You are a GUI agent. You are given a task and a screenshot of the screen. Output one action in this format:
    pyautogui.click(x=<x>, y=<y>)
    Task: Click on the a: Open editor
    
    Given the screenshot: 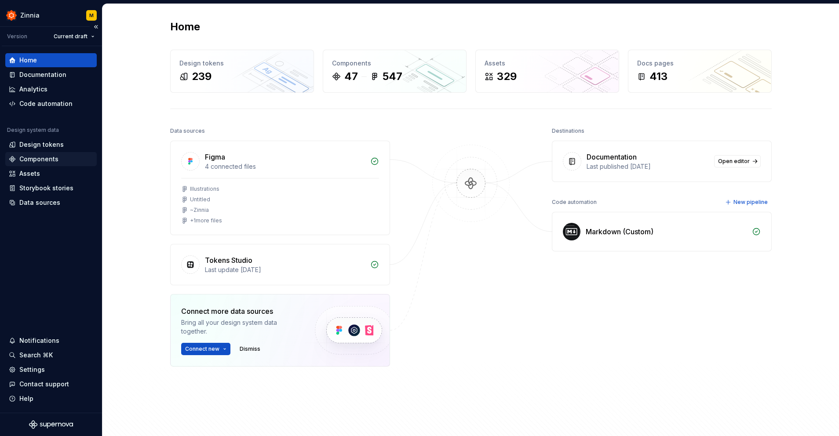 What is the action you would take?
    pyautogui.click(x=737, y=161)
    